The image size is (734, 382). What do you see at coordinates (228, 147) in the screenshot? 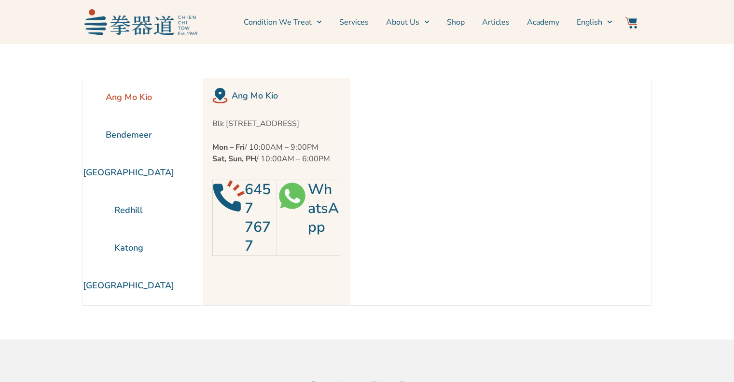
I see `strong: Mon – Fri` at bounding box center [228, 147].